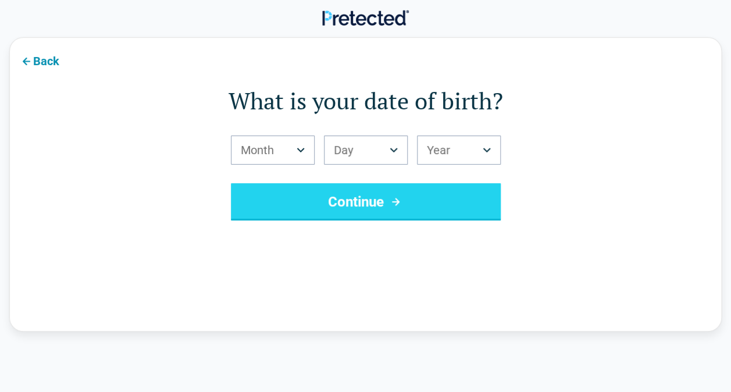 Image resolution: width=731 pixels, height=392 pixels. I want to click on button: Continue, so click(366, 202).